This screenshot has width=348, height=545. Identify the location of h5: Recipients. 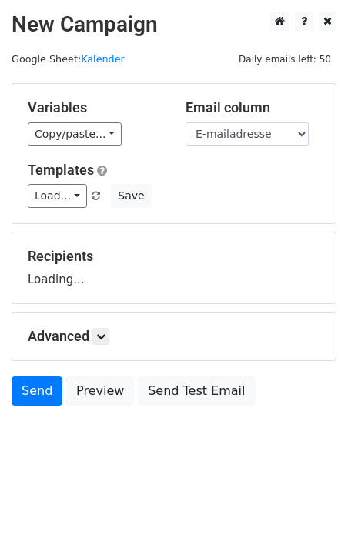
(174, 257).